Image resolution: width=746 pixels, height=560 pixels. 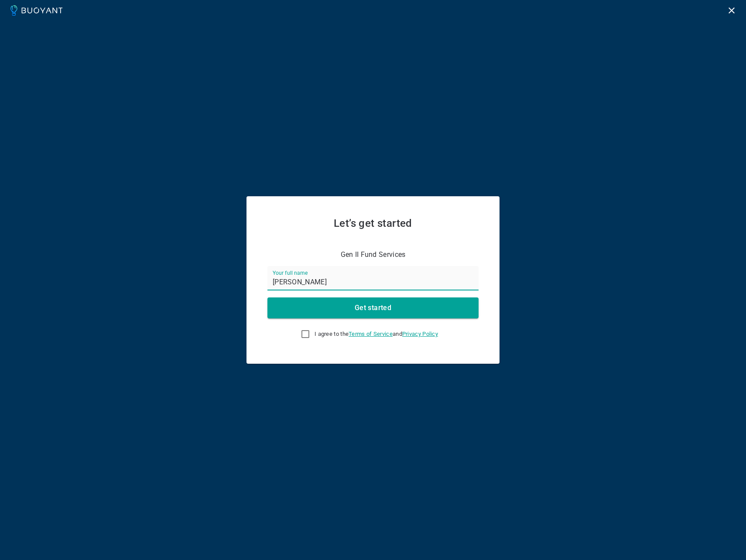 What do you see at coordinates (732, 9) in the screenshot?
I see `a: Logout` at bounding box center [732, 9].